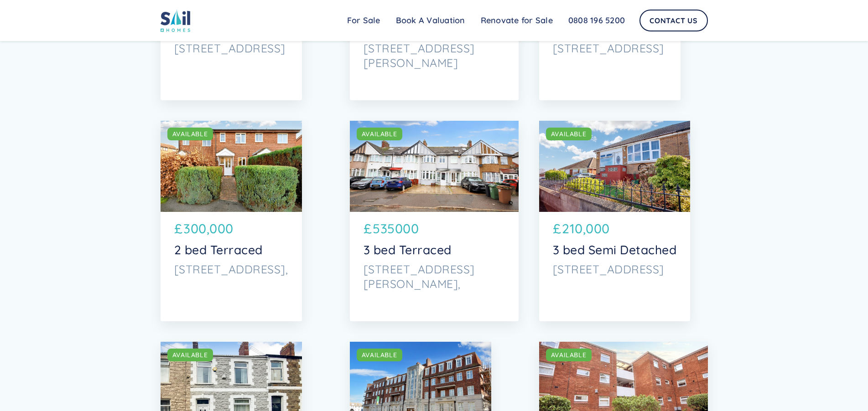 Image resolution: width=868 pixels, height=411 pixels. I want to click on p: 2 bed Terraced, so click(231, 250).